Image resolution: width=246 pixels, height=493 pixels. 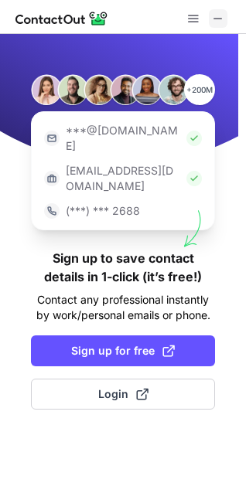 What do you see at coordinates (123, 351) in the screenshot?
I see `button: Sign up for free` at bounding box center [123, 351].